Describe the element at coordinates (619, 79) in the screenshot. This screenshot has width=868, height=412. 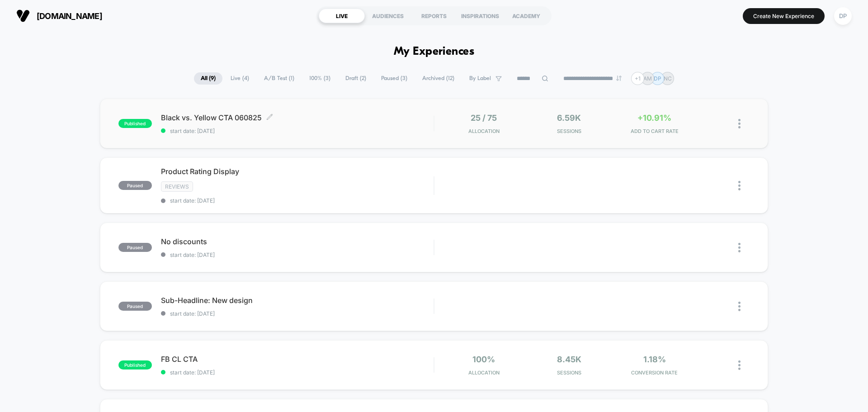
I see `img: end` at that location.